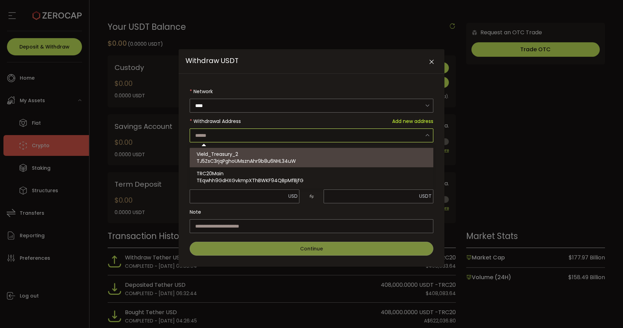 Image resolution: width=623 pixels, height=328 pixels. Describe the element at coordinates (311, 248) in the screenshot. I see `button: Continue` at that location.